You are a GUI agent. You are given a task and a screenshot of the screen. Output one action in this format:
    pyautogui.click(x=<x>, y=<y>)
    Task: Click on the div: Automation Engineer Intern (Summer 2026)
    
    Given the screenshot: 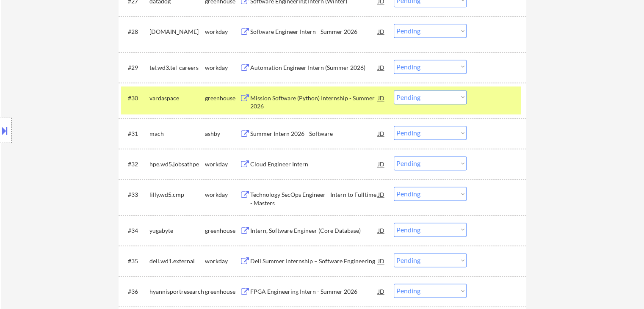 What is the action you would take?
    pyautogui.click(x=314, y=68)
    